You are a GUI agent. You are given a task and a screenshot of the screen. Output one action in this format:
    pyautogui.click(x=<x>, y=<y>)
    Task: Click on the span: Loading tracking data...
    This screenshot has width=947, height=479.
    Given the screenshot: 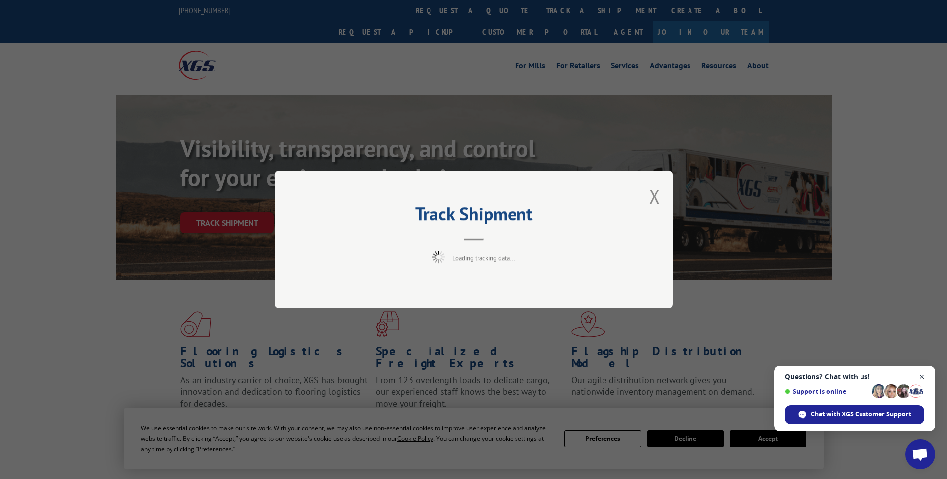 What is the action you would take?
    pyautogui.click(x=483, y=257)
    